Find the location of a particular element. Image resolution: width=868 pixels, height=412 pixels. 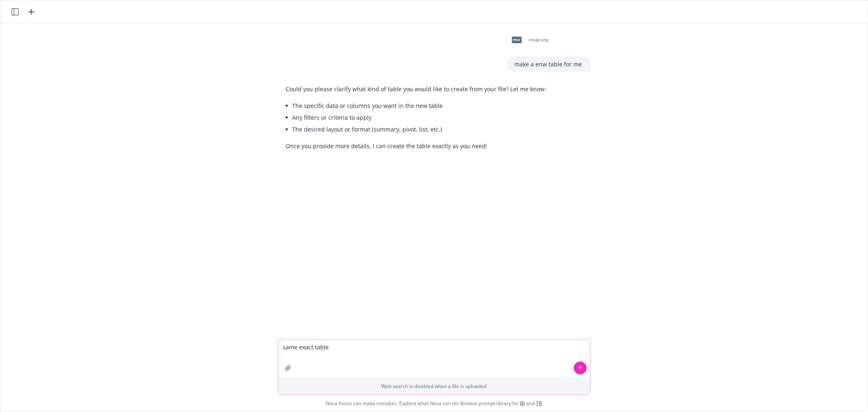

p: Web search is disabled when a file is uploaded is located at coordinates (434, 386).